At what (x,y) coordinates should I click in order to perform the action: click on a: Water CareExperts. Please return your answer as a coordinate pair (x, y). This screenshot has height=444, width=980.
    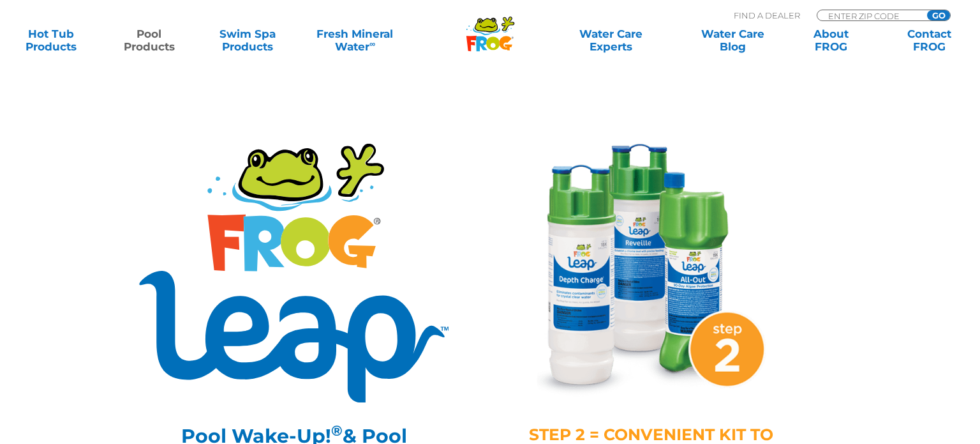
    Looking at the image, I should click on (611, 40).